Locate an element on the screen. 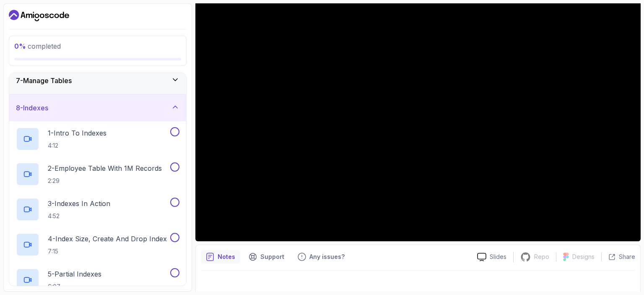  p: Designs is located at coordinates (584, 257).